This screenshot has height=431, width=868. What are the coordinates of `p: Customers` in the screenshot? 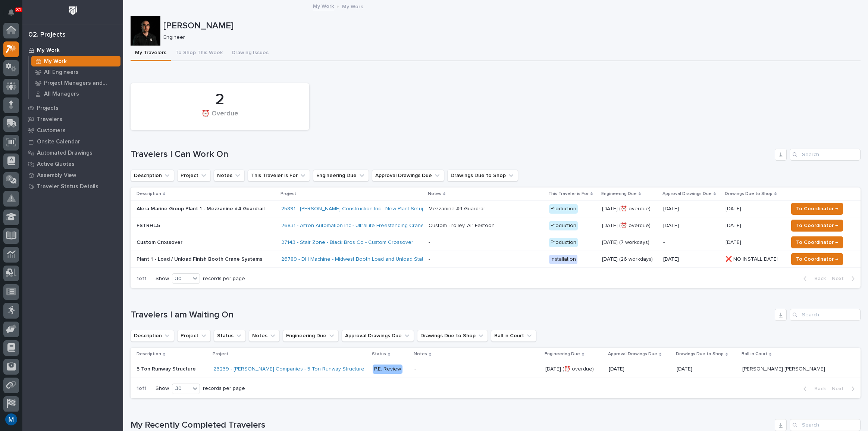 It's located at (51, 131).